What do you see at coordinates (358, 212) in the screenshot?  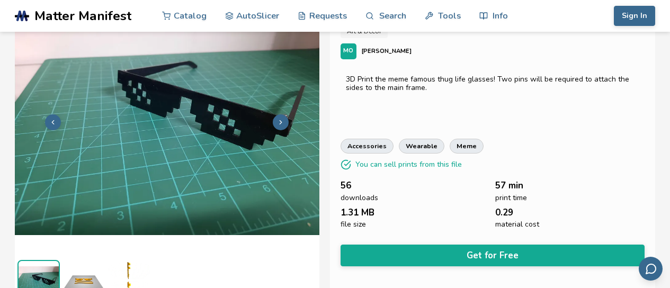 I see `span: 1.31 MB` at bounding box center [358, 212].